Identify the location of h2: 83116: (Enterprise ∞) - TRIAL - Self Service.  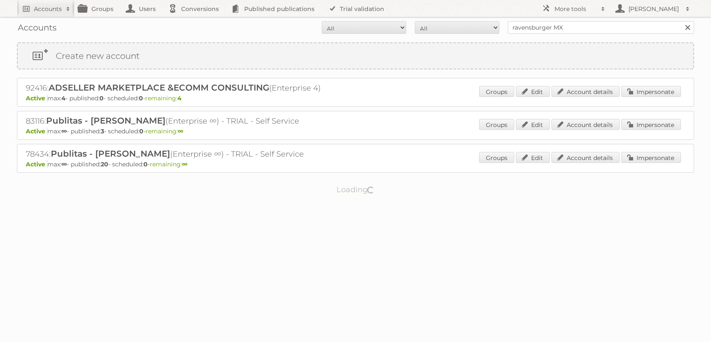
(174, 121).